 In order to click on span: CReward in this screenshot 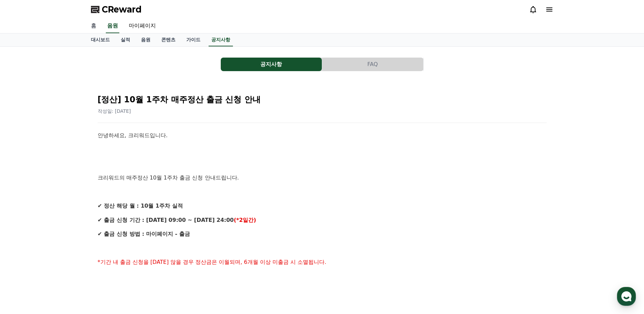, I will do `click(122, 10)`.